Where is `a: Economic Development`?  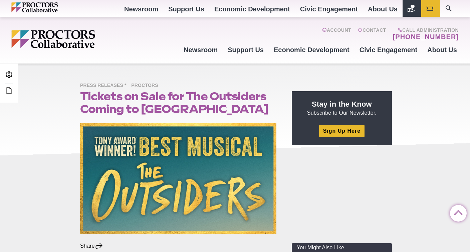 a: Economic Development is located at coordinates (311, 50).